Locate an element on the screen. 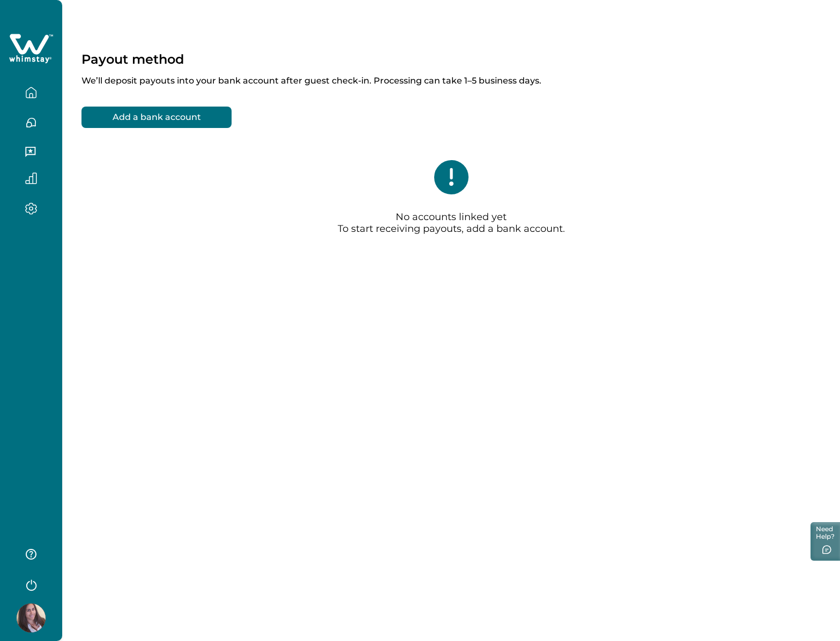 The image size is (840, 641). p: No accounts linked yet To start receiving payouts, add a bank account. is located at coordinates (451, 223).